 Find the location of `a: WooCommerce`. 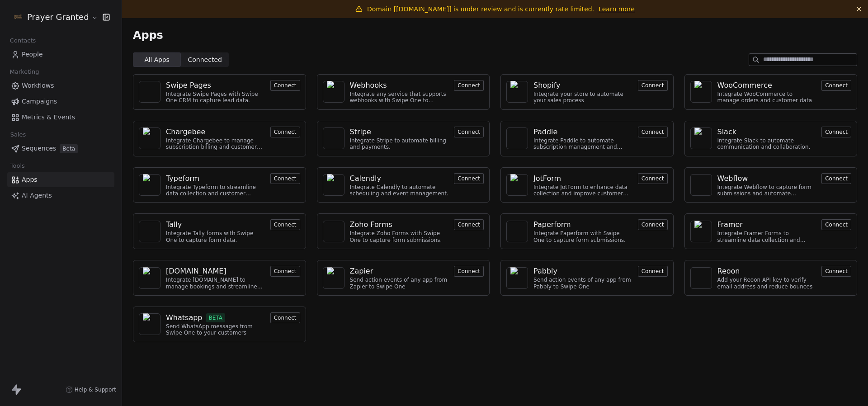

a: WooCommerce is located at coordinates (767, 86).